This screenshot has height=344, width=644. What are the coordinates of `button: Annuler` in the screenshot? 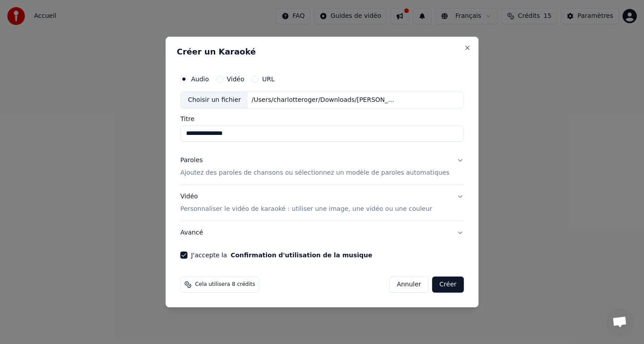 It's located at (409, 284).